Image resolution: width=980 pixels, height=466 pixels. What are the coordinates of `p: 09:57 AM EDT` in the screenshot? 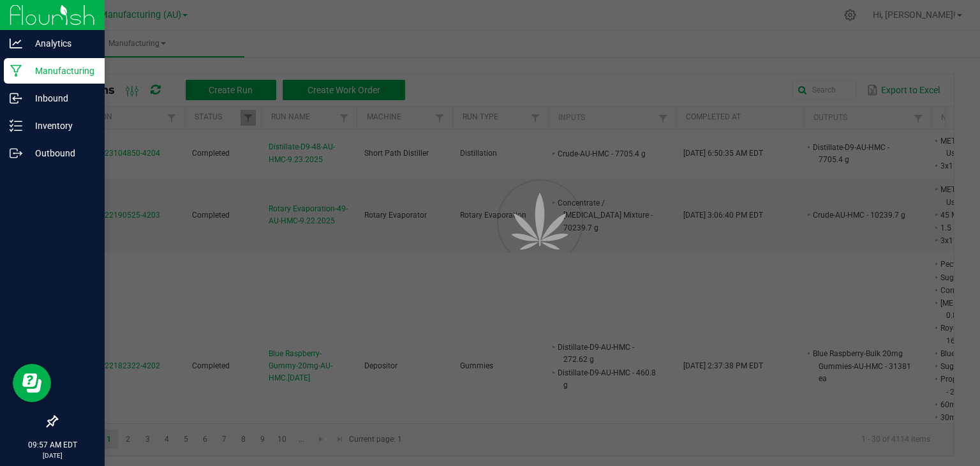 It's located at (53, 445).